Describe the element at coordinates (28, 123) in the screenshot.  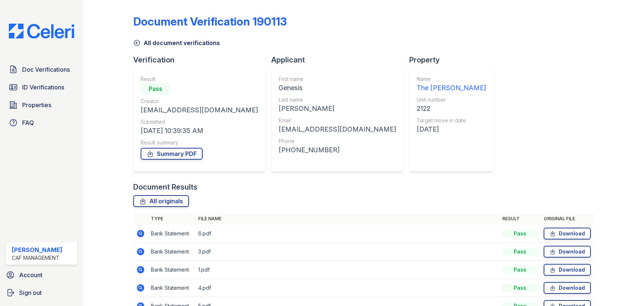
I see `span: FAQ` at that location.